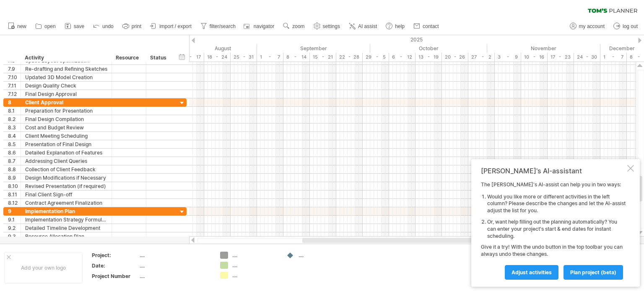 This screenshot has width=644, height=291. Describe the element at coordinates (14, 211) in the screenshot. I see `div: 9` at that location.